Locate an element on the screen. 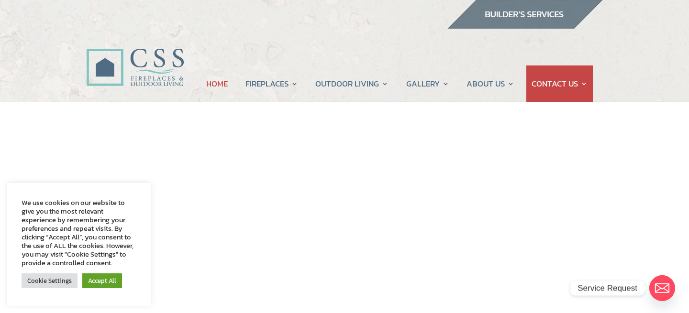 This screenshot has width=689, height=313. a: ABOUT US is located at coordinates (491, 84).